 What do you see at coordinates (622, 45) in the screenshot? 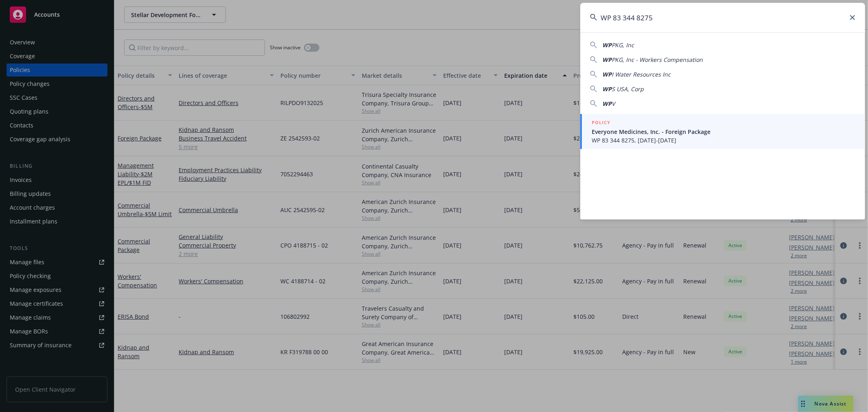
I see `span: PKG, Inc` at bounding box center [622, 45].